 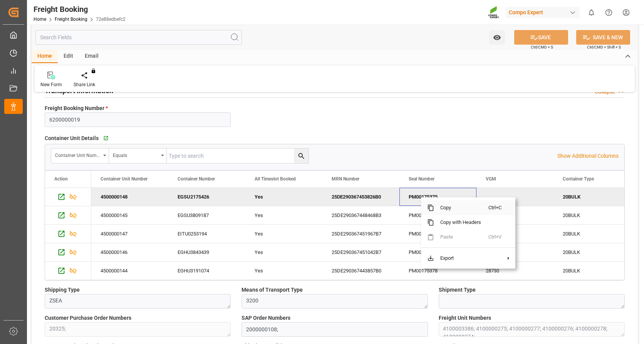 What do you see at coordinates (603, 37) in the screenshot?
I see `button: SAVE & NEW` at bounding box center [603, 37].